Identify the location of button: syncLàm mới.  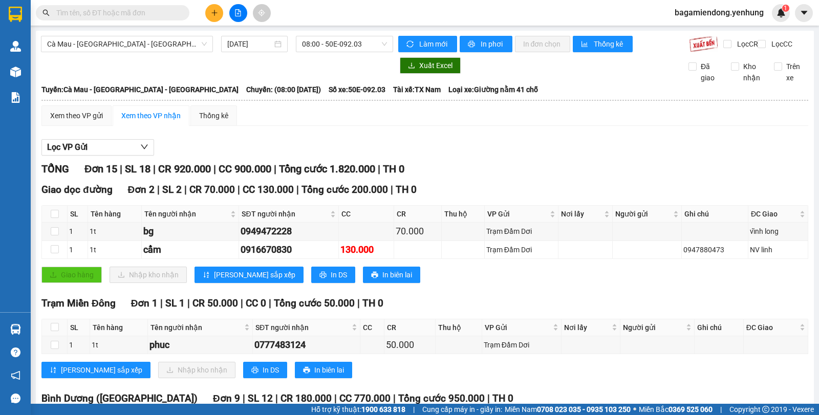
(428, 44).